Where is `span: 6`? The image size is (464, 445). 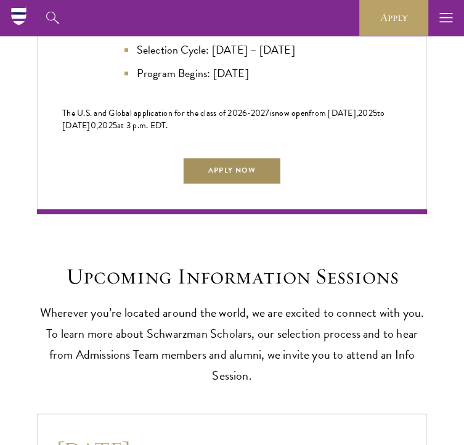 span: 6 is located at coordinates (245, 113).